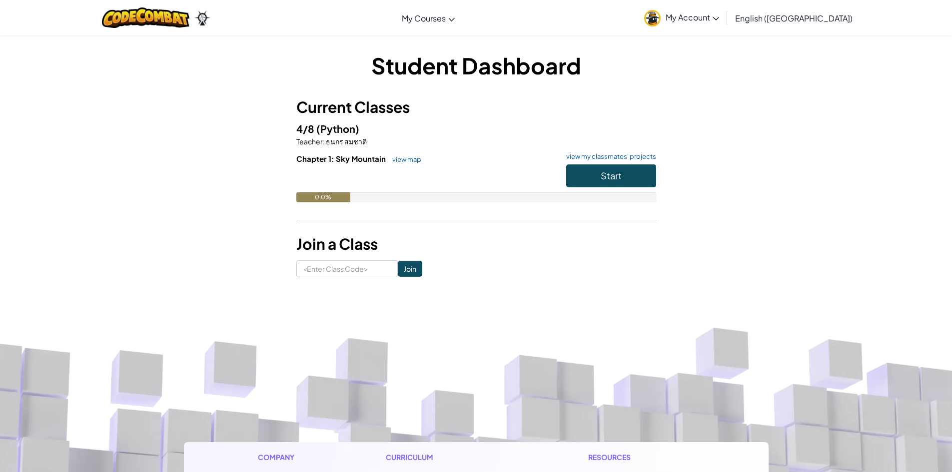 This screenshot has width=952, height=472. I want to click on h3: Join a Class, so click(476, 244).